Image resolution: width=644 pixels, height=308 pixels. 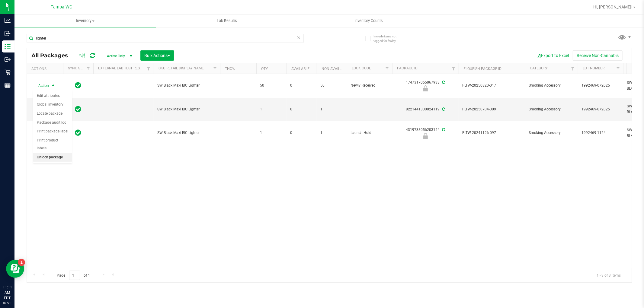 What do you see at coordinates (408, 68) in the screenshot?
I see `a: Package ID` at bounding box center [408, 68].